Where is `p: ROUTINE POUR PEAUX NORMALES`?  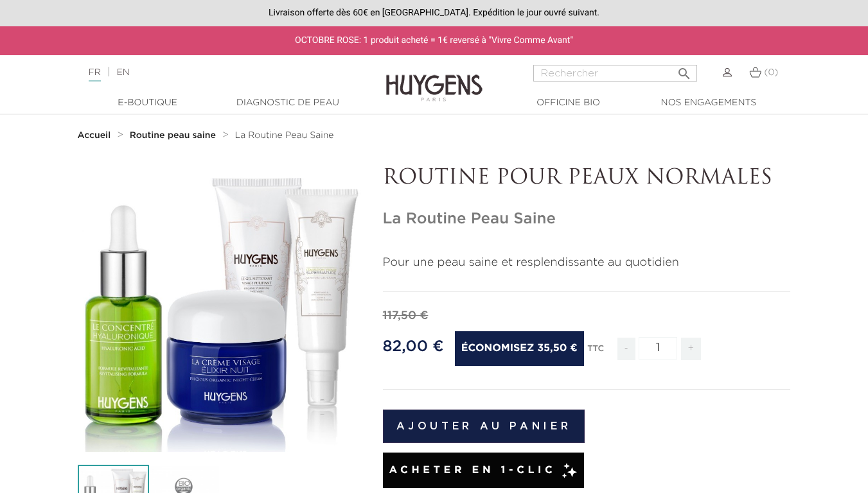
p: ROUTINE POUR PEAUX NORMALES is located at coordinates (586, 178).